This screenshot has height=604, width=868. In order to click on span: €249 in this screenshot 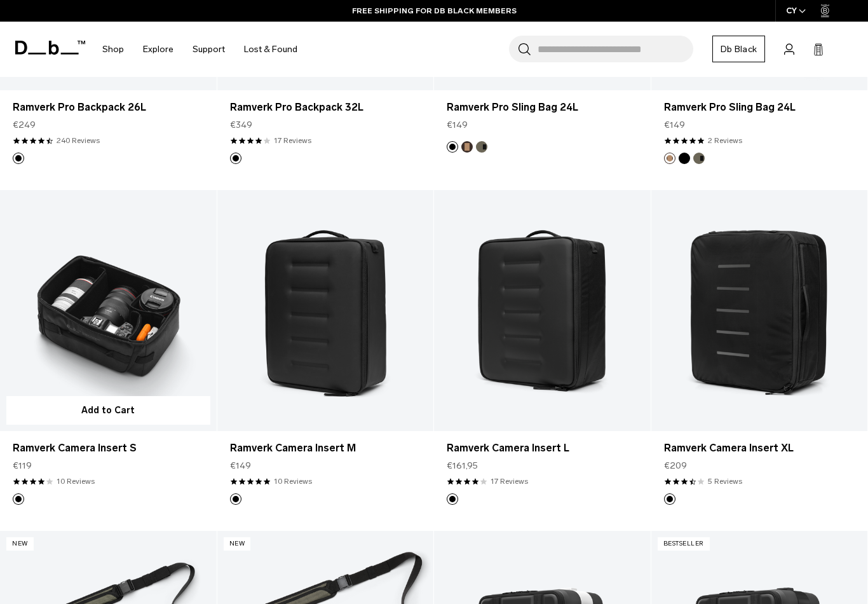, I will do `click(24, 124)`.